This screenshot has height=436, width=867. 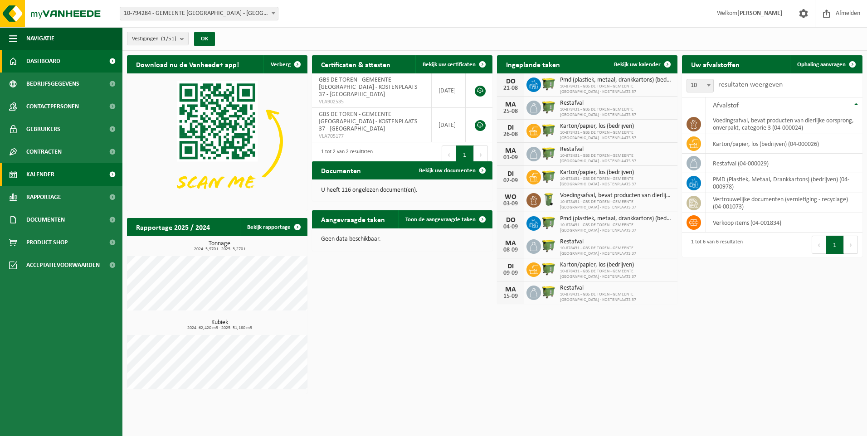 I want to click on div: 03-09, so click(x=511, y=204).